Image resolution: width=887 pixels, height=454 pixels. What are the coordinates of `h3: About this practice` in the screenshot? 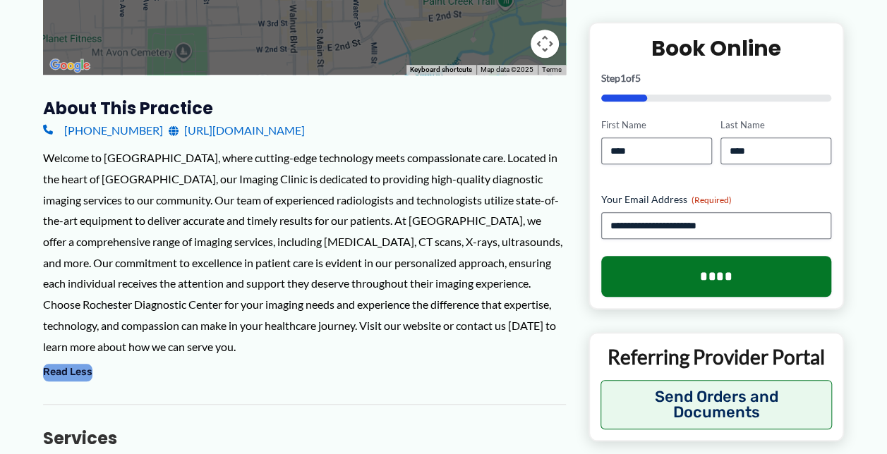 It's located at (304, 108).